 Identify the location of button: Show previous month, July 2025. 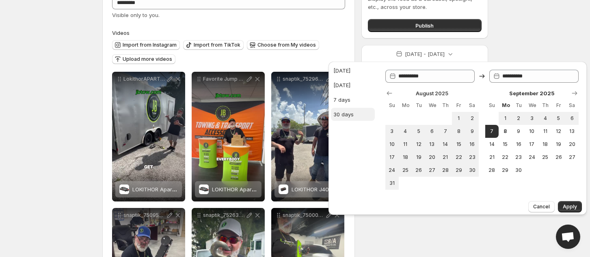
(389, 93).